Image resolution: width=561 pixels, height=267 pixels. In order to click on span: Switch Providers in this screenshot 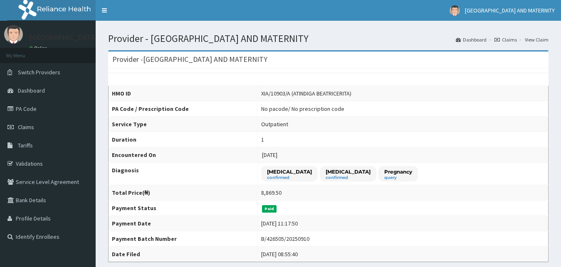, I will do `click(39, 72)`.